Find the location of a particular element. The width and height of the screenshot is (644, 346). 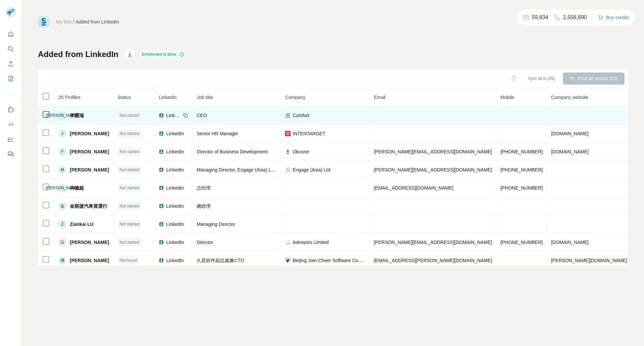

span: 总经理 is located at coordinates (204, 188).